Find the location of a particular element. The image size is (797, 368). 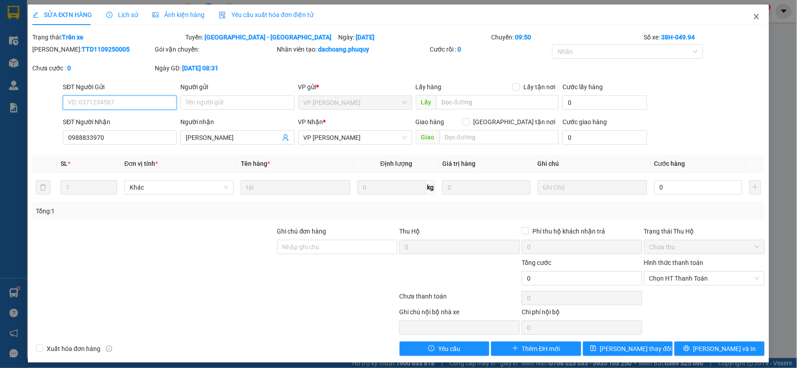

input: Cước lấy hàng is located at coordinates (604, 103).